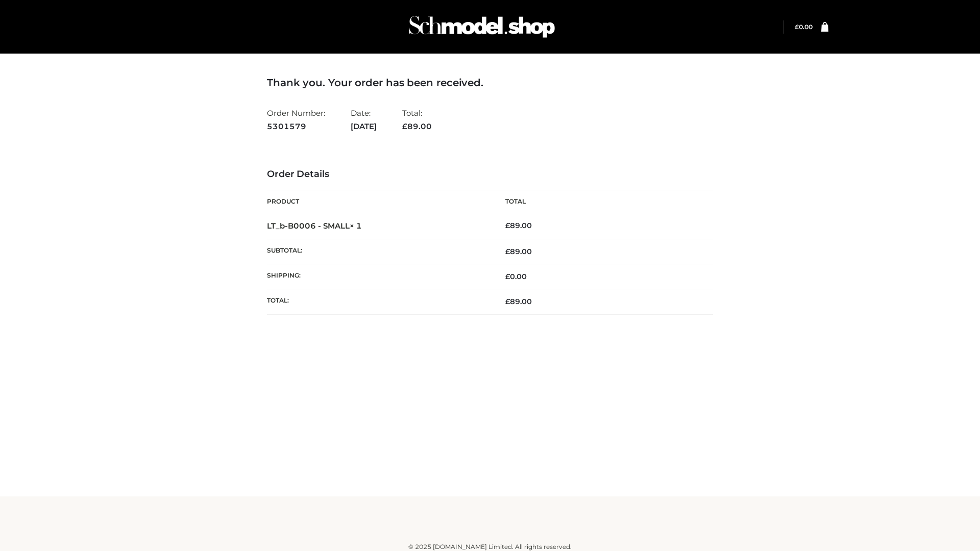 This screenshot has height=551, width=980. I want to click on th: Shipping:, so click(379, 276).